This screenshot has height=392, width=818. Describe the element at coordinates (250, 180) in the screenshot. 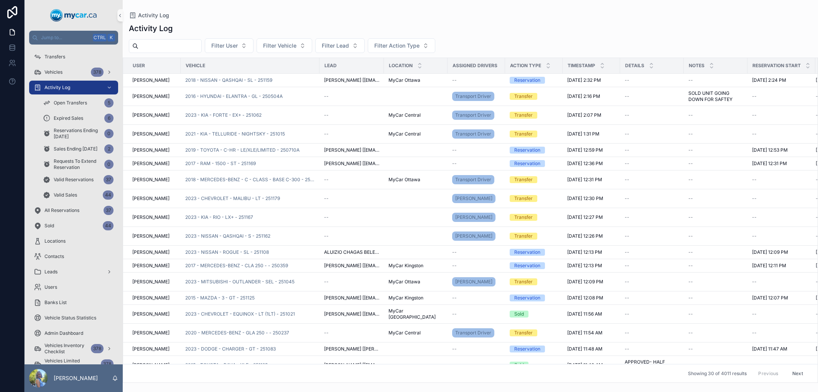

I see `span: 2018 - MERCEDES-BENZ - C - CLASS - BASE C-300 - 250928` at that location.